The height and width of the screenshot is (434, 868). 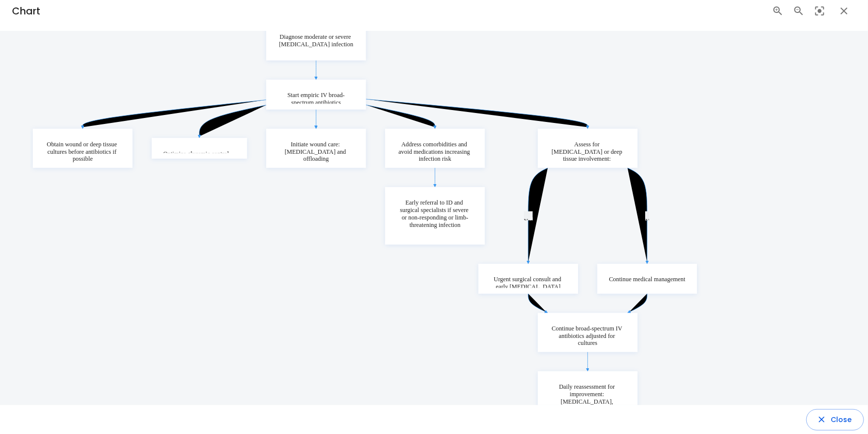 What do you see at coordinates (196, 153) in the screenshot?
I see `p: Optimize glycemic control` at bounding box center [196, 153].